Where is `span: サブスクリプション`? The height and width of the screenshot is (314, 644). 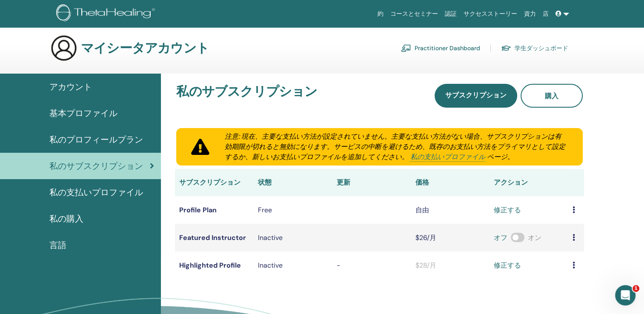 span: サブスクリプション is located at coordinates (476, 95).